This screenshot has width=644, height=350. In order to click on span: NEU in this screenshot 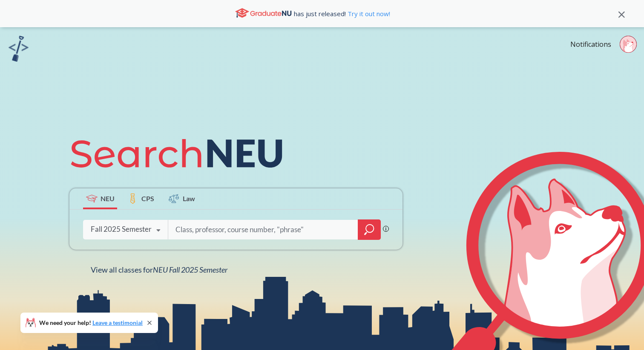, I will do `click(107, 198)`.